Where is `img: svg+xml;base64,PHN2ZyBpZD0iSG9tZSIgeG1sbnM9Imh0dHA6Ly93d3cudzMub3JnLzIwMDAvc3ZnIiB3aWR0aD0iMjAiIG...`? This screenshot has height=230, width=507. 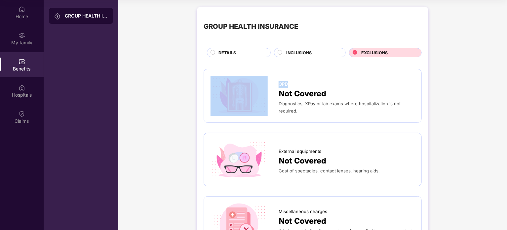
img: svg+xml;base64,PHN2ZyBpZD0iSG9tZSIgeG1sbnM9Imh0dHA6Ly93d3cudzMub3JnLzIwMDAvc3ZnIiB3aWR0aD0iMjAiIG... is located at coordinates (22, 9).